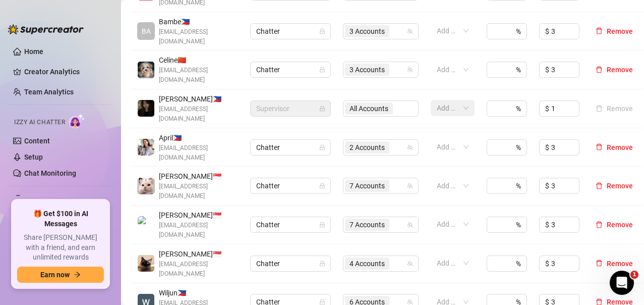 This screenshot has height=305, width=644. What do you see at coordinates (146, 186) in the screenshot?
I see `img: J M` at bounding box center [146, 186].